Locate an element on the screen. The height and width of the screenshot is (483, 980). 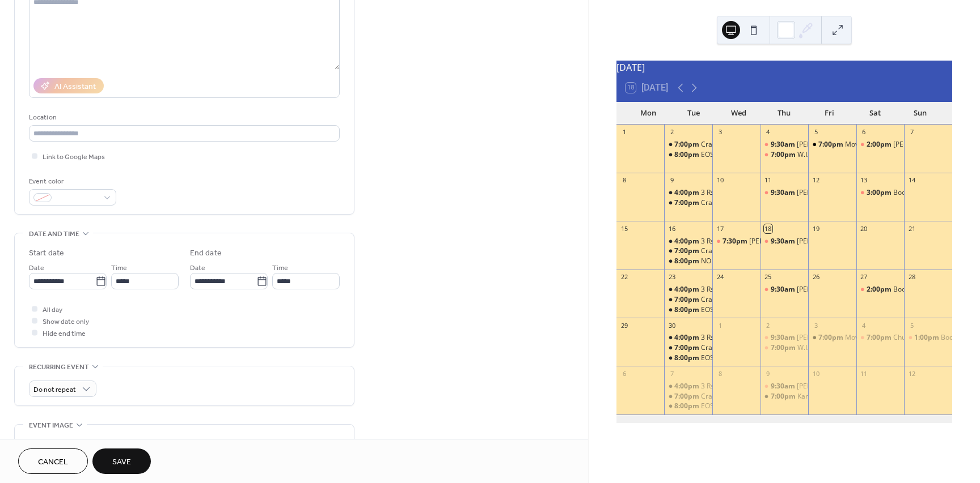
span: Cancel is located at coordinates (52, 463).